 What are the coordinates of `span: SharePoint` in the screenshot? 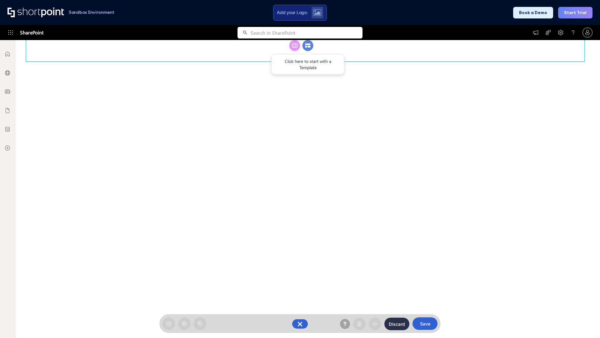 It's located at (32, 33).